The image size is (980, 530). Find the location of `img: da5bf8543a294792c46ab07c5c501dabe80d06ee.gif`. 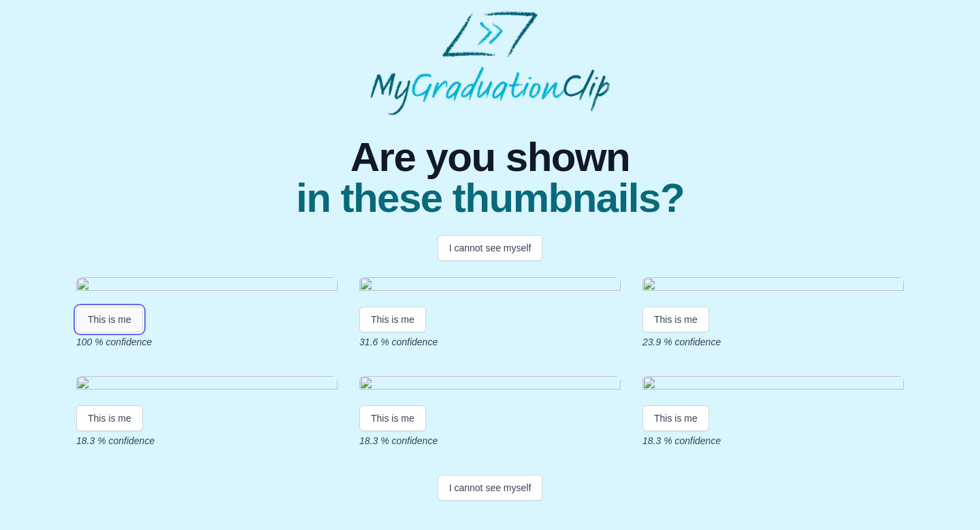

img: da5bf8543a294792c46ab07c5c501dabe80d06ee.gif is located at coordinates (774, 385).